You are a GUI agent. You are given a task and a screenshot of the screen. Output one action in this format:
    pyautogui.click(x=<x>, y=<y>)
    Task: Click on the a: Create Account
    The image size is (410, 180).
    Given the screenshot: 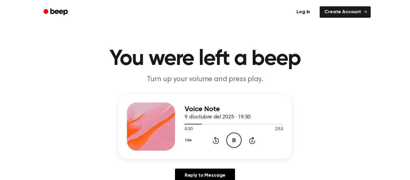 What is the action you would take?
    pyautogui.click(x=346, y=12)
    